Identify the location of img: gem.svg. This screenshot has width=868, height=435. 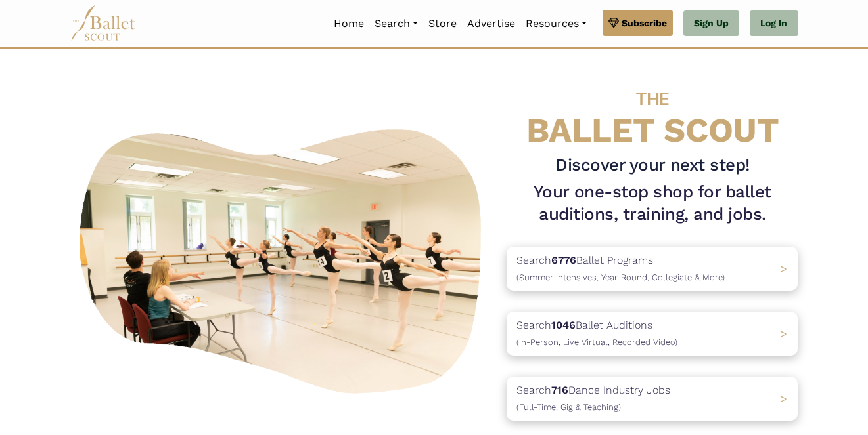
(614, 23).